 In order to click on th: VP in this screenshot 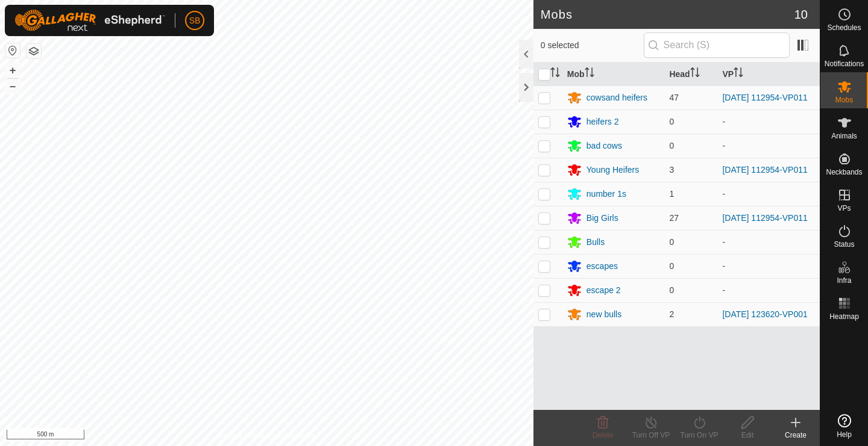, I will do `click(768, 74)`.